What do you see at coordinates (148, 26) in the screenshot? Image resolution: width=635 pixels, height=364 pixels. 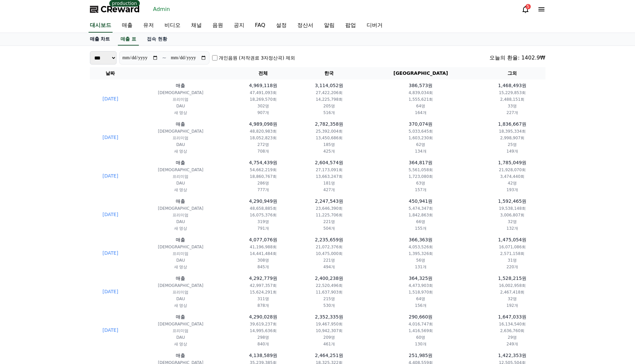 I see `a: 유저` at bounding box center [148, 26].